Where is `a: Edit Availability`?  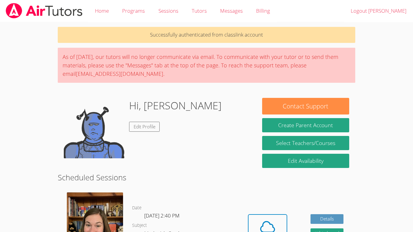
a: Edit Availability is located at coordinates (306, 161).